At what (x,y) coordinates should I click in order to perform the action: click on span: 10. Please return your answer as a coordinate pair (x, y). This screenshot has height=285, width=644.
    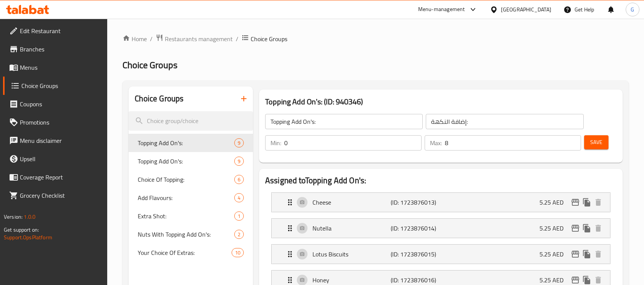
    Looking at the image, I should click on (238, 253).